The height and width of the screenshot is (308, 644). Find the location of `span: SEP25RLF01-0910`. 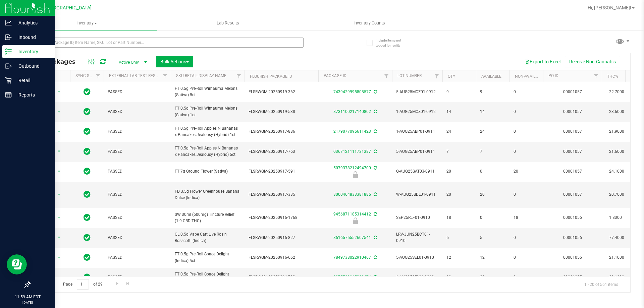

span: SEP25RLF01-0910 is located at coordinates (417, 218).